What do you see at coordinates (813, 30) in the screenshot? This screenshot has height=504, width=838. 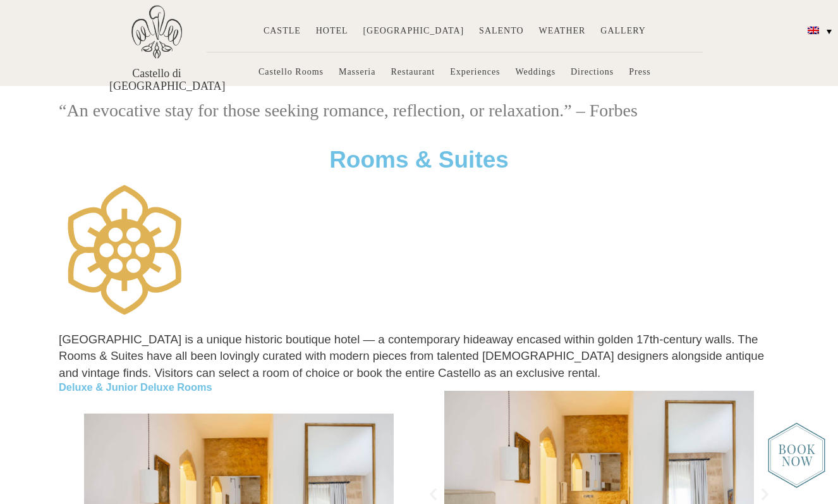 I see `img: English` at bounding box center [813, 30].